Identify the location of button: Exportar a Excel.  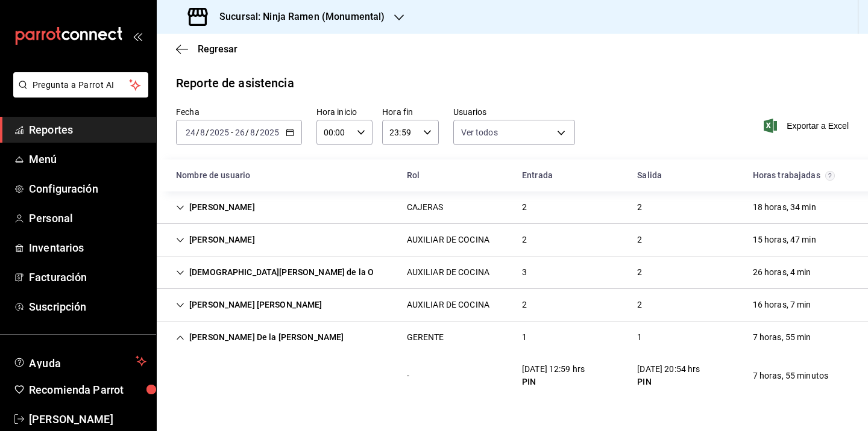
(807, 126).